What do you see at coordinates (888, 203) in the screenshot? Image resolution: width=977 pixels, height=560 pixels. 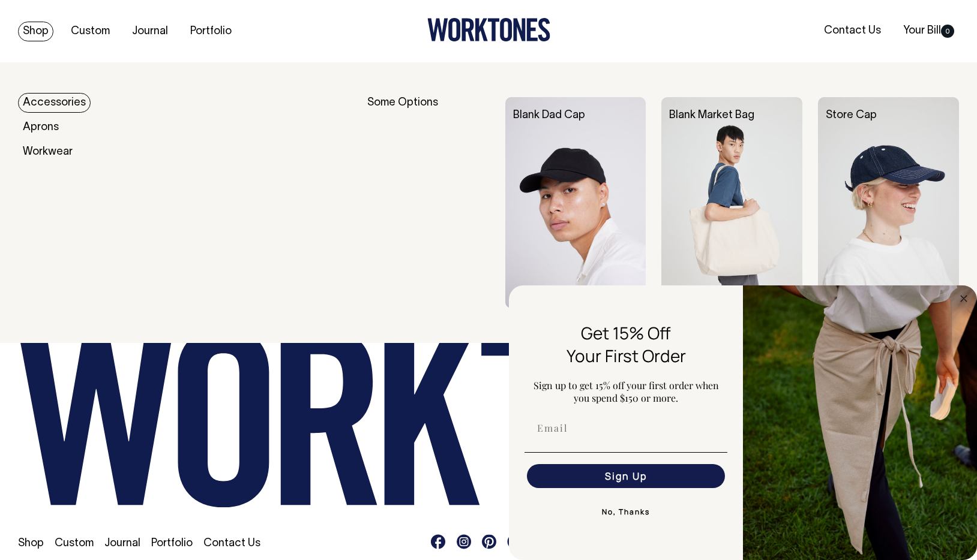 I see `img: Store Cap` at bounding box center [888, 203].